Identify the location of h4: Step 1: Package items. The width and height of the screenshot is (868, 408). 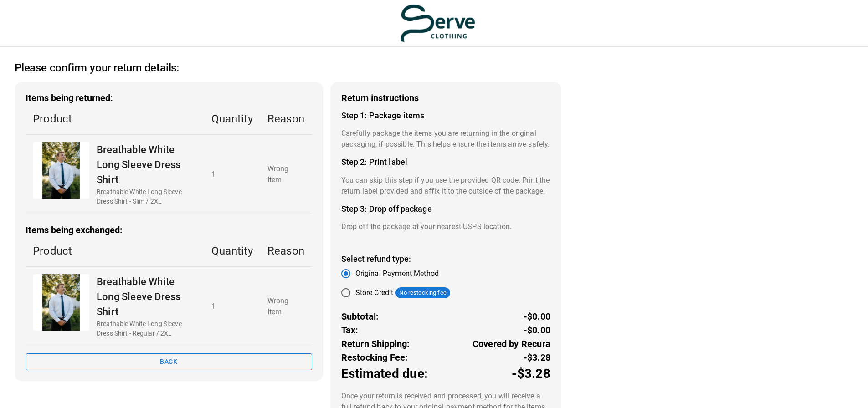
(445, 116).